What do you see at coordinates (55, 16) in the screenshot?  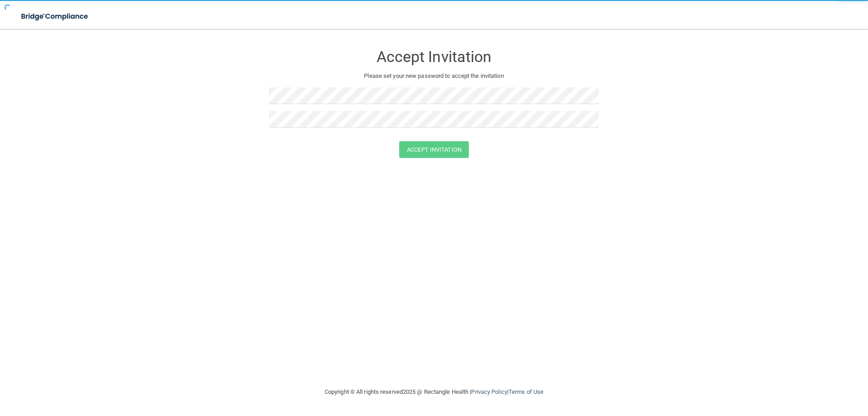 I see `img: bridge_compliance_login_screen.278c3ca4.svg` at bounding box center [55, 16].